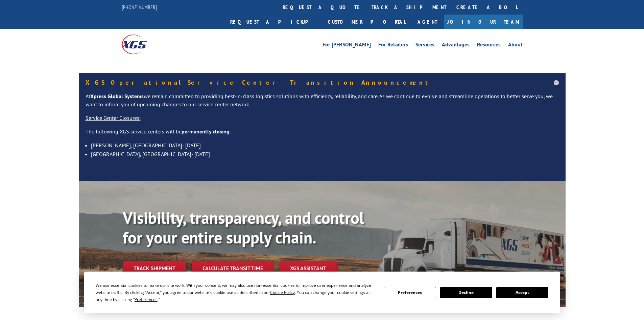 This screenshot has width=644, height=320. Describe the element at coordinates (367, 22) in the screenshot. I see `a: Customer Portal` at that location.